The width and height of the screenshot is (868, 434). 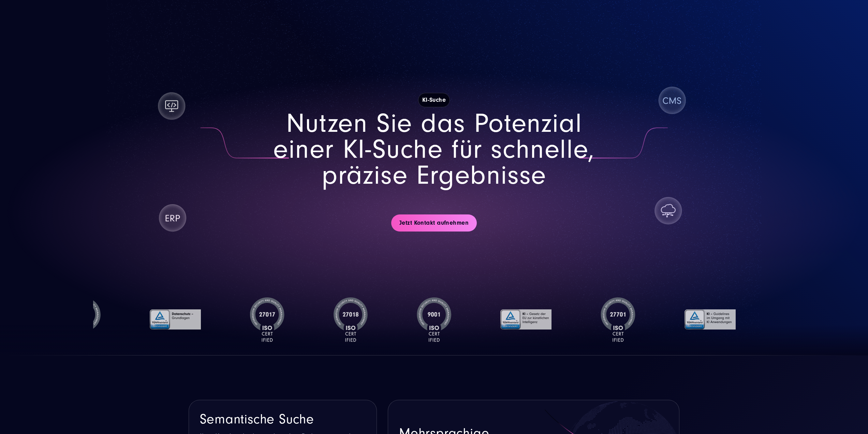 I want to click on img: TÜV Zertifizierung - Datenschutz Grundlagen | KI-Suche von SUNZINET, so click(x=176, y=320).